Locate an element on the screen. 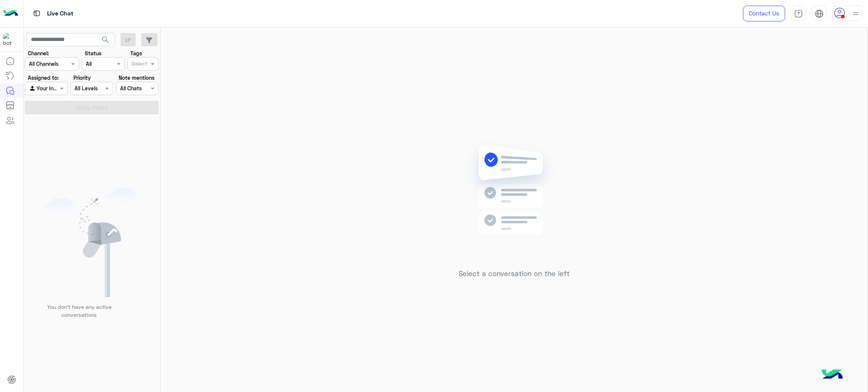 The image size is (868, 392). label: Status is located at coordinates (93, 53).